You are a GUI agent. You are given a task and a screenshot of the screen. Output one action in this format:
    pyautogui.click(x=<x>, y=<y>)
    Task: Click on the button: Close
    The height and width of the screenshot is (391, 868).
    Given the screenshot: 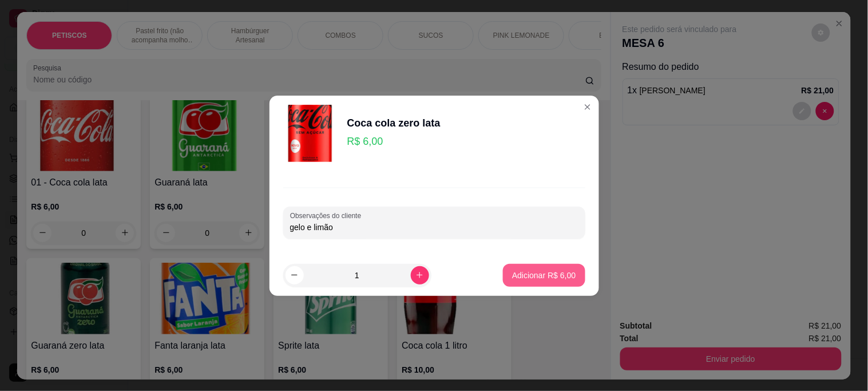 What is the action you would take?
    pyautogui.click(x=588, y=107)
    